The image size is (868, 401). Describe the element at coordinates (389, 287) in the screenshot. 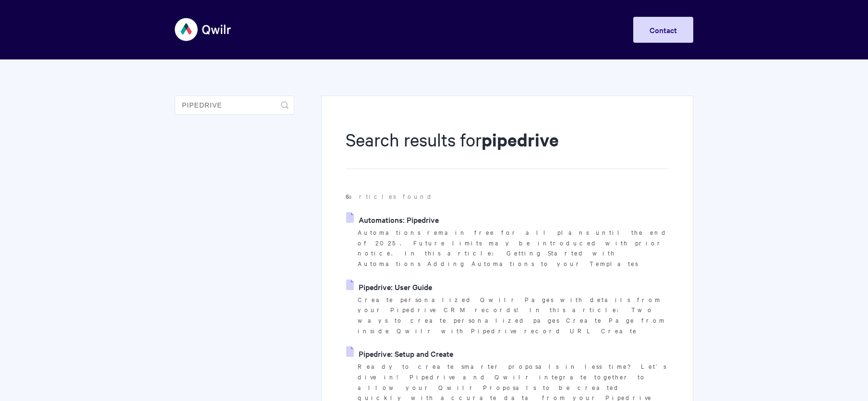

I see `a: Pipedrive: User Guide` at that location.